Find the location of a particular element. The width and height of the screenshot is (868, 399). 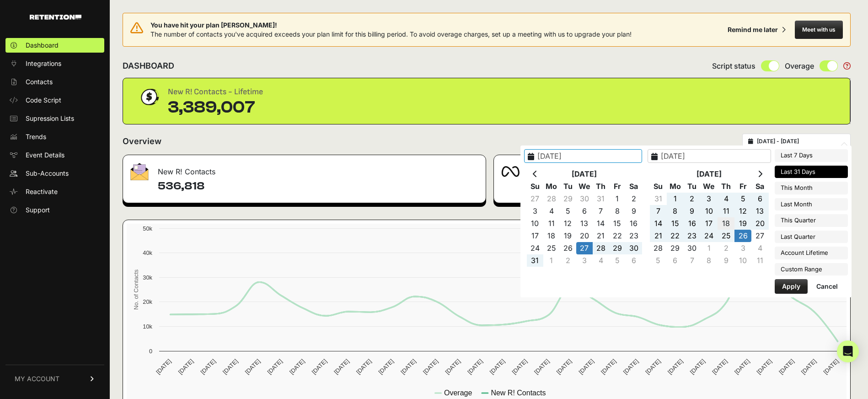

a: Support is located at coordinates (55, 210).